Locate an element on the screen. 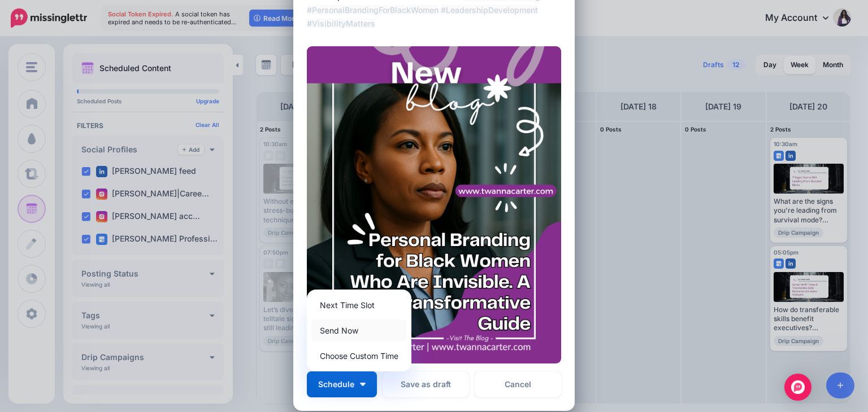 Image resolution: width=868 pixels, height=412 pixels. div: Schedule is located at coordinates (359, 330).